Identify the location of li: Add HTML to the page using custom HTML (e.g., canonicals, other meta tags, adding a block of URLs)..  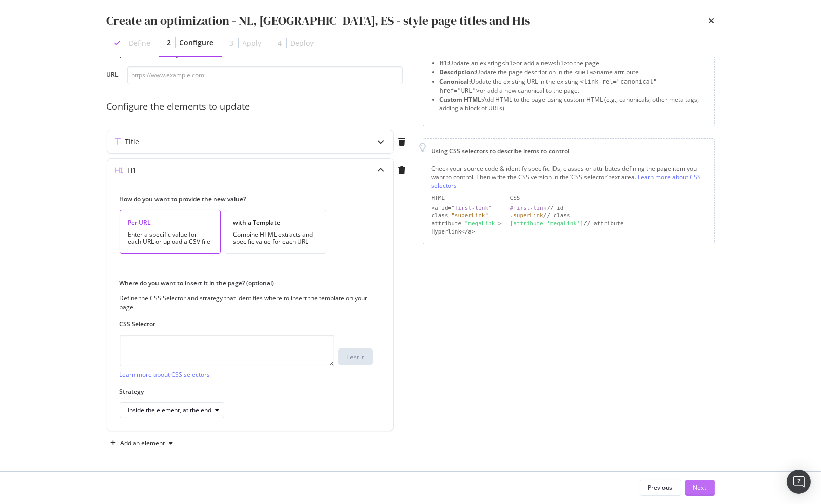
(573, 103).